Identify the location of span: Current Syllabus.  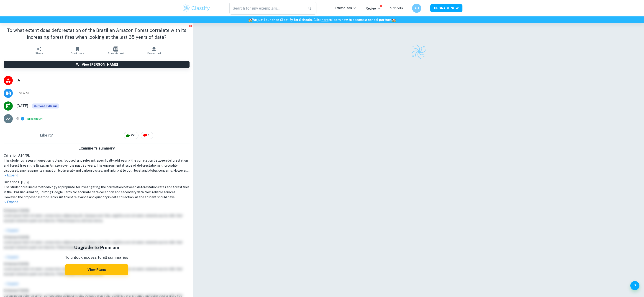
(46, 106).